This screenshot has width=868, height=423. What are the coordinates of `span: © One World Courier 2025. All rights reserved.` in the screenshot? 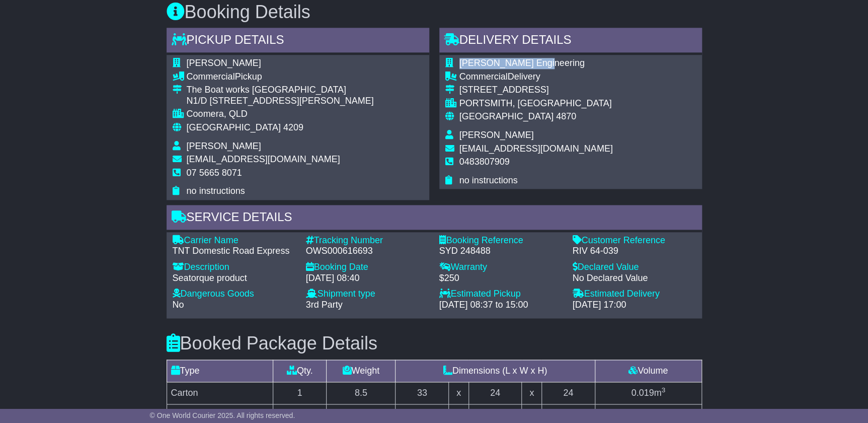 It's located at (222, 415).